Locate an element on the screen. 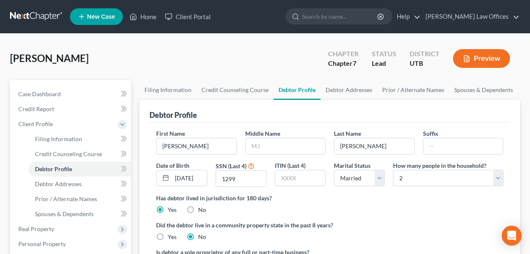 This screenshot has height=254, width=530. span: Prior / Alternate Names is located at coordinates (66, 199).